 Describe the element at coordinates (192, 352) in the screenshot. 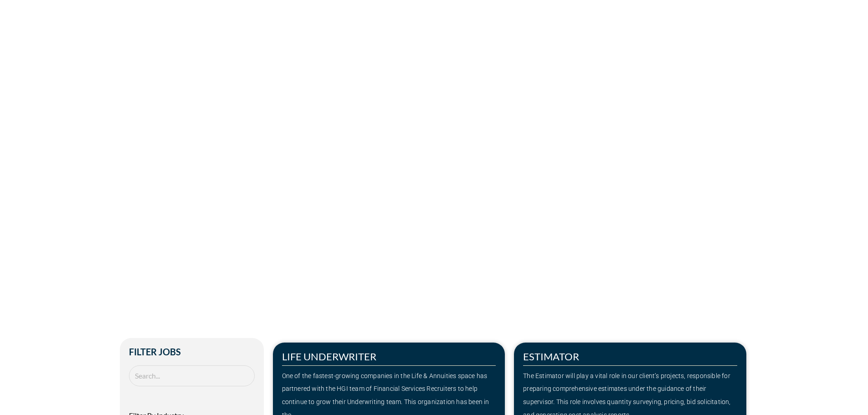

I see `h2: Filter Jobs` at that location.